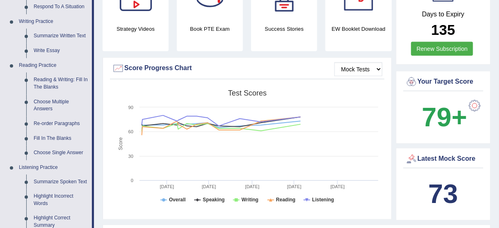 The image size is (499, 228). What do you see at coordinates (442, 49) in the screenshot?
I see `a: Renew Subscription` at bounding box center [442, 49].